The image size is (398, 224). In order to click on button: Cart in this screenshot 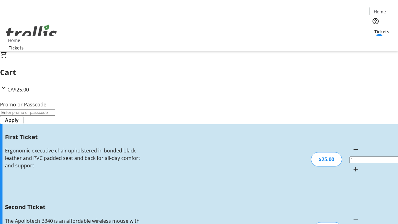, I will do `click(376, 41)`.